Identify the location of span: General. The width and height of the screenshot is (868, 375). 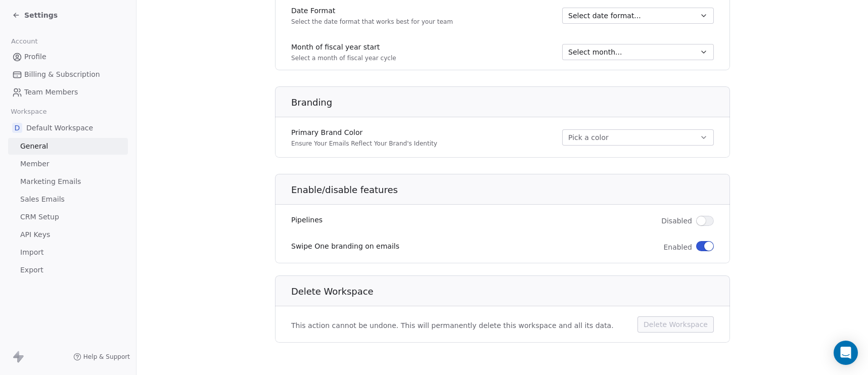
(34, 146).